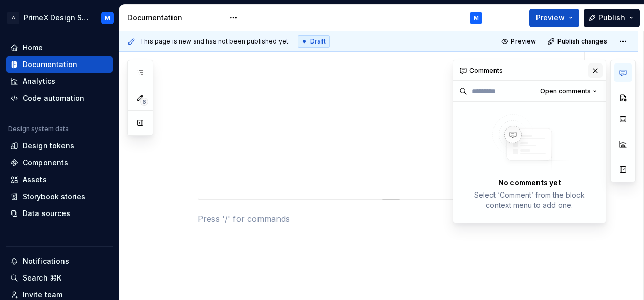 The width and height of the screenshot is (644, 300). I want to click on button: Notifications, so click(59, 261).